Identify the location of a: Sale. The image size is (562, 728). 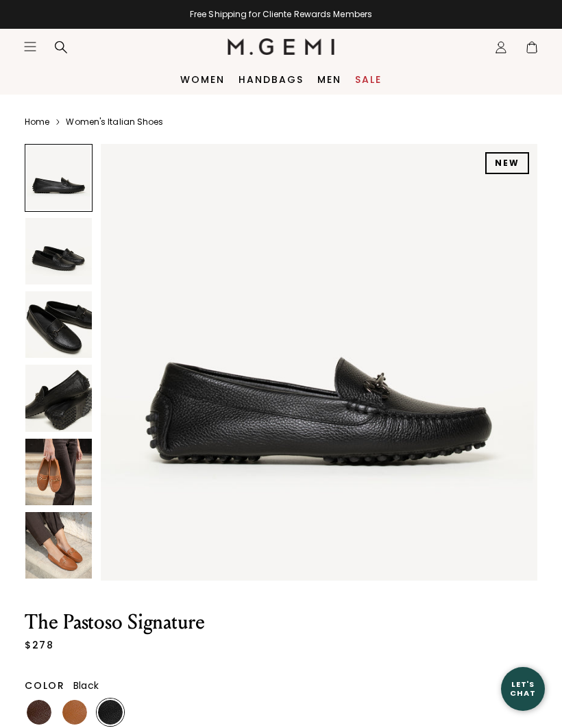
(368, 80).